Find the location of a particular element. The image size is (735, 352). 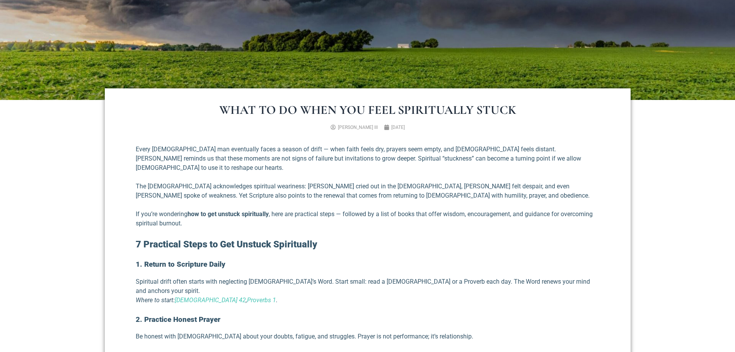

em: Where to start: , . is located at coordinates (206, 300).